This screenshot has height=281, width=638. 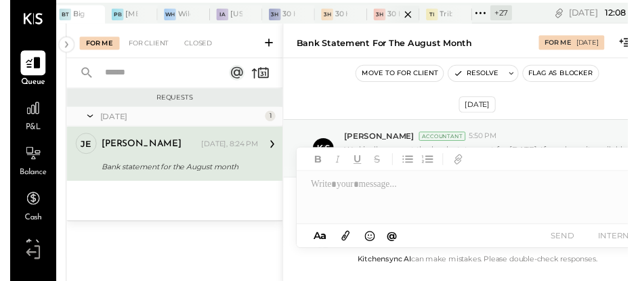 I want to click on span: 12 : 08, so click(x=623, y=13).